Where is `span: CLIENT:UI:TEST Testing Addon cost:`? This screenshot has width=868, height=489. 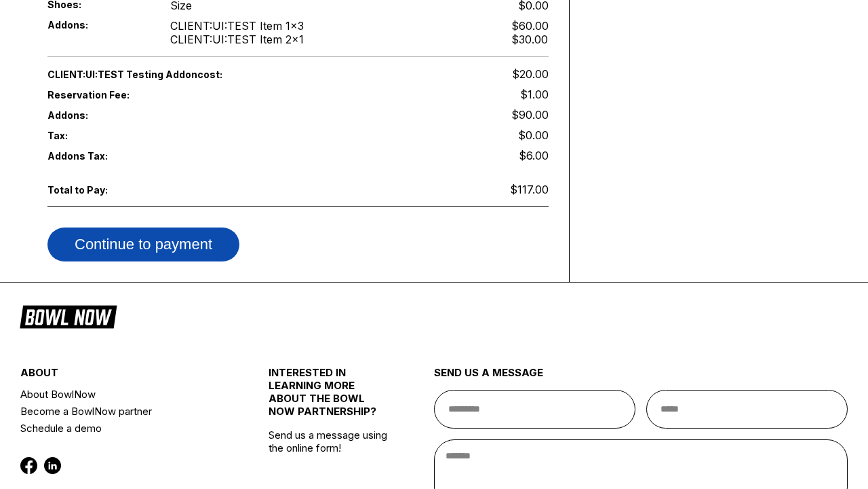 span: CLIENT:UI:TEST Testing Addon cost: is located at coordinates (173, 74).